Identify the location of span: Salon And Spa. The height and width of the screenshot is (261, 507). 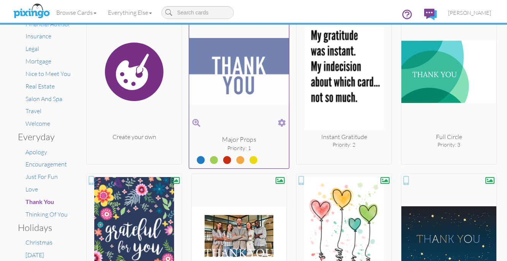
(44, 99).